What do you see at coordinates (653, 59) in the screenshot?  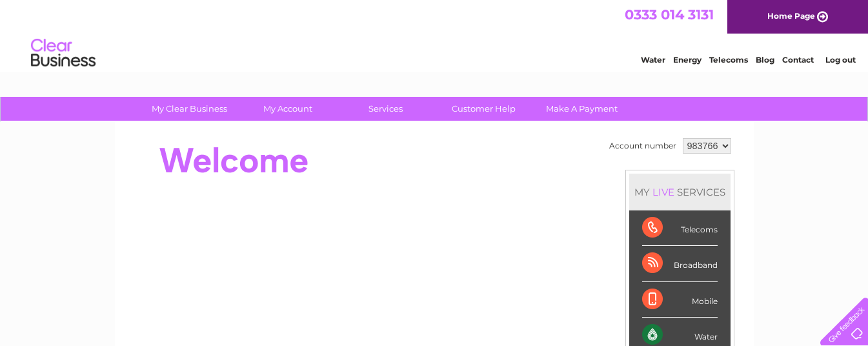 I see `a: Water` at bounding box center [653, 59].